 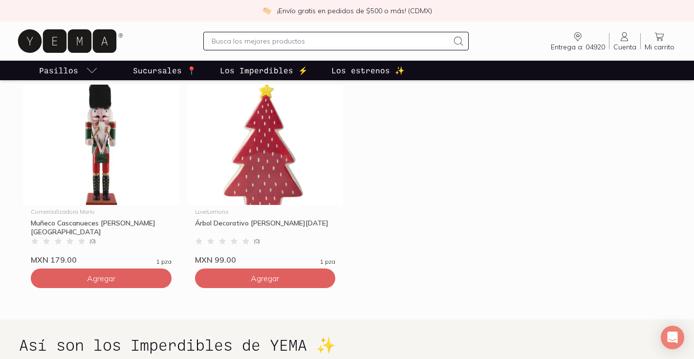 I want to click on div: Open Intercom Messenger, so click(x=673, y=337).